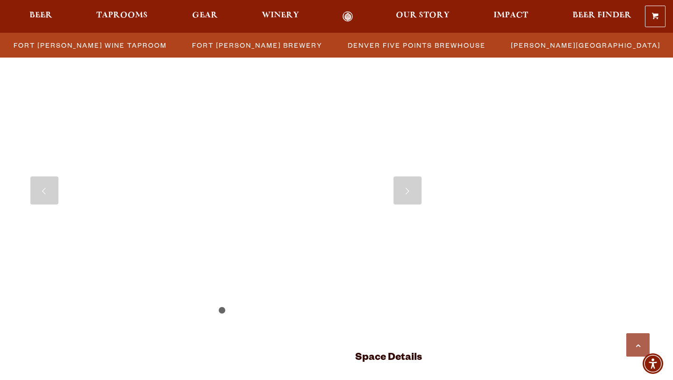  Describe the element at coordinates (417, 45) in the screenshot. I see `span: Denver Five Points Brewhouse` at that location.